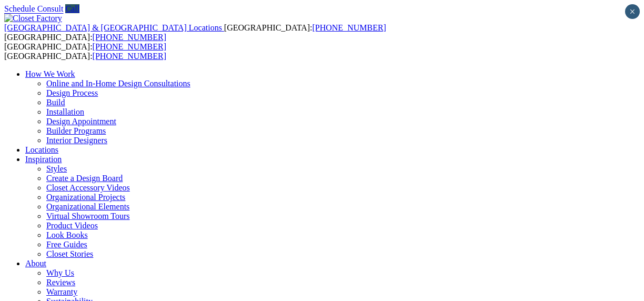 This screenshot has height=301, width=644. I want to click on a: Why Us, so click(60, 273).